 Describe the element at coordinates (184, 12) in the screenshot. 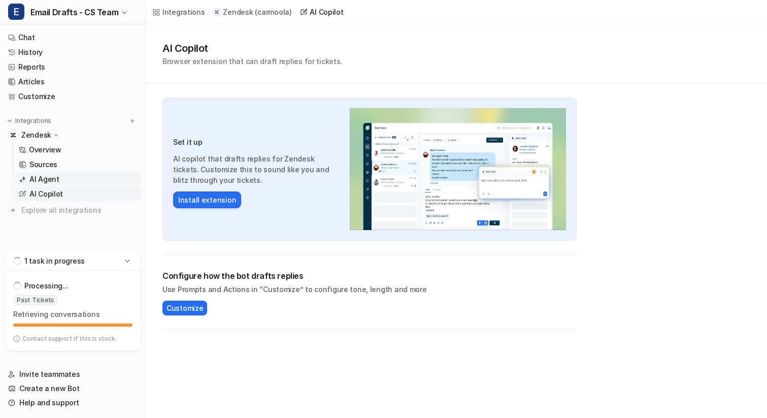

I see `div: Integrations` at that location.